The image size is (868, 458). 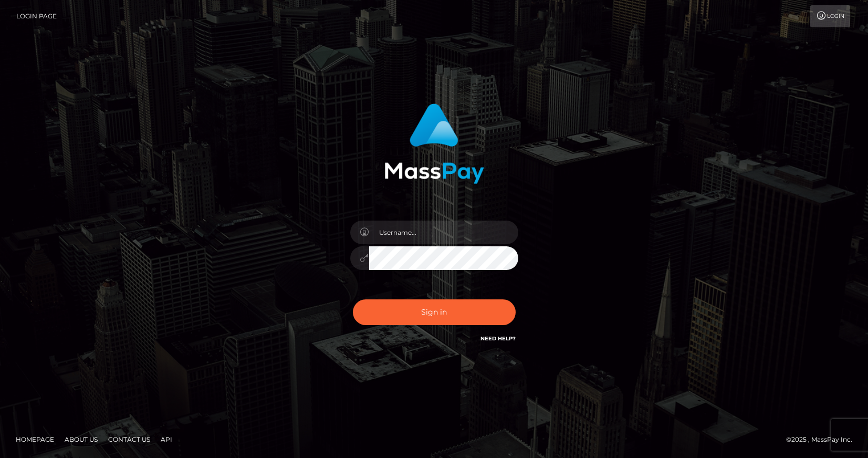 I want to click on a: Contact Us, so click(x=129, y=439).